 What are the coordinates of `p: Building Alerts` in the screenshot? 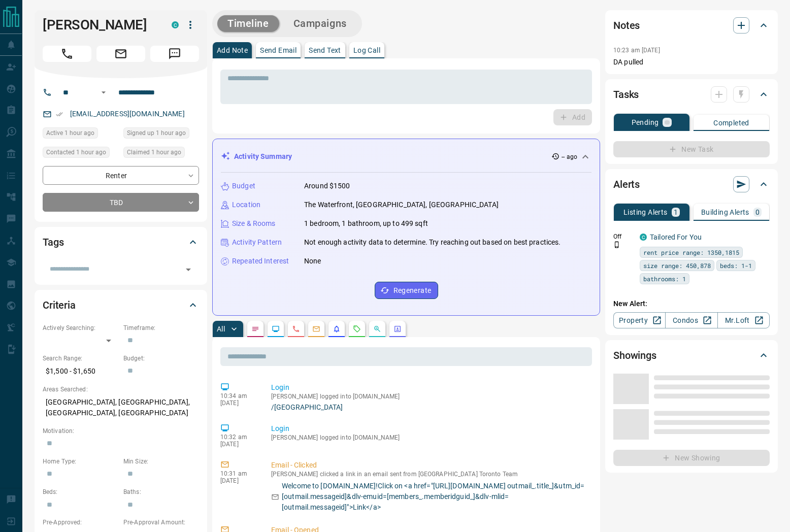 It's located at (725, 212).